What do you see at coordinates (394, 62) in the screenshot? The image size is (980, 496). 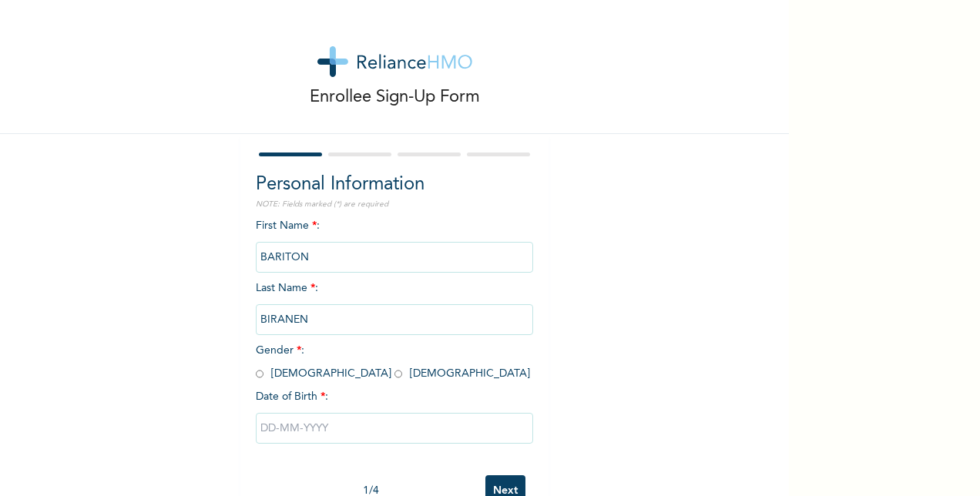 I see `img: logo` at bounding box center [394, 62].